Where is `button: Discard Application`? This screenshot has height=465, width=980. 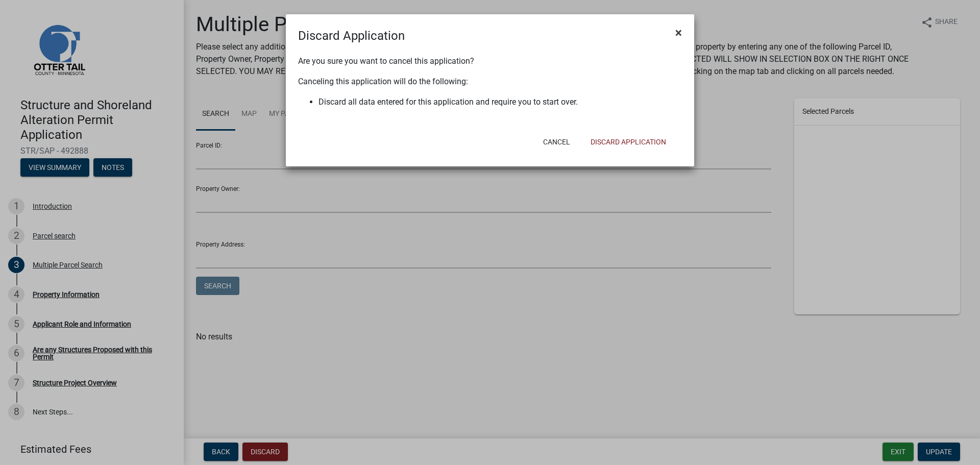 button: Discard Application is located at coordinates (628, 142).